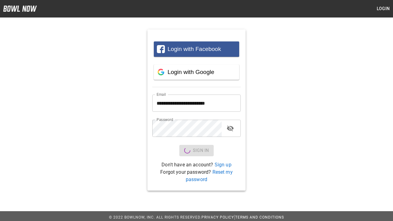  What do you see at coordinates (196, 72) in the screenshot?
I see `button: Login with Google` at bounding box center [196, 72].